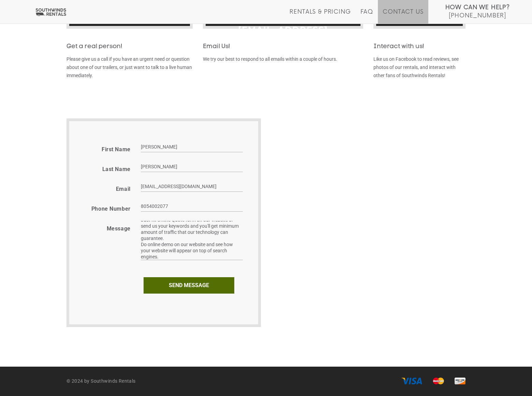  What do you see at coordinates (367, 16) in the screenshot?
I see `a: FAQ` at bounding box center [367, 16].